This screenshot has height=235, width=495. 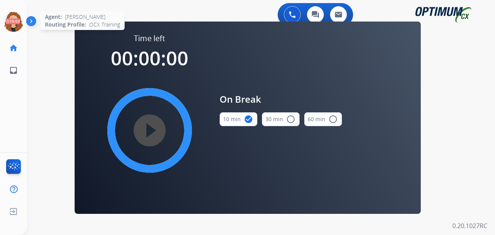 What do you see at coordinates (13, 70) in the screenshot?
I see `mat-icon: inbox` at bounding box center [13, 70].